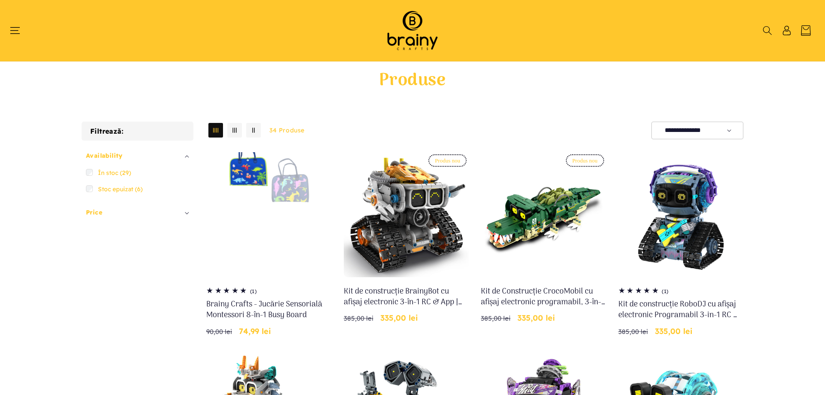 The height and width of the screenshot is (395, 825). Describe the element at coordinates (94, 212) in the screenshot. I see `span: Price` at that location.